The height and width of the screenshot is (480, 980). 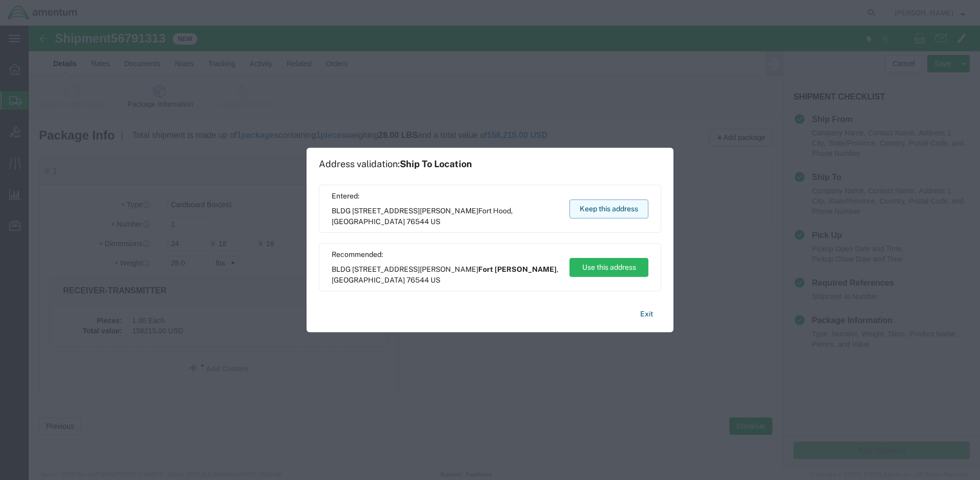 What do you see at coordinates (445, 254) in the screenshot?
I see `span: Recommended:` at bounding box center [445, 254].